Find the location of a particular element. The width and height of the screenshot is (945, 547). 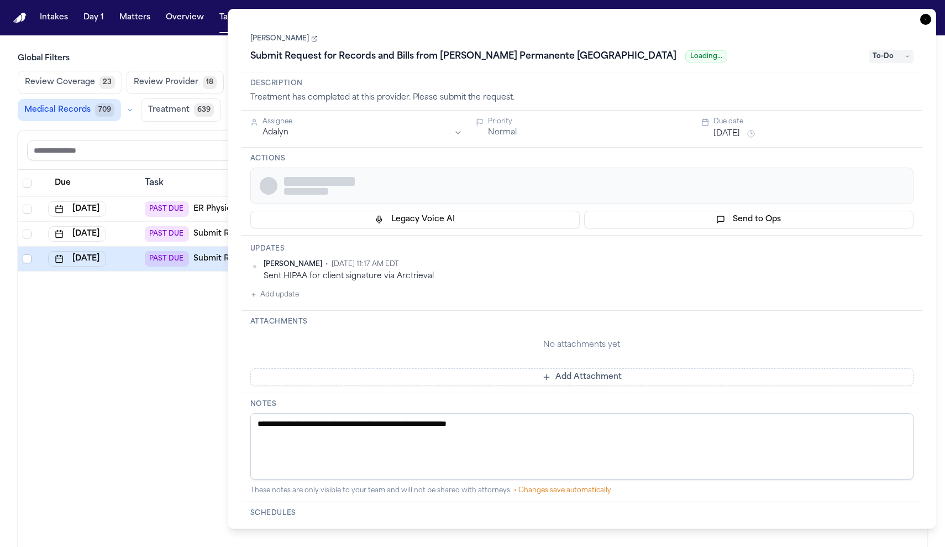

img: Finch Logo is located at coordinates (20, 18).